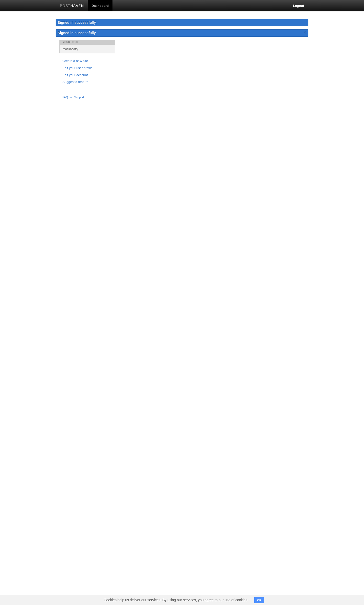  I want to click on li: Your Sites, so click(87, 42).